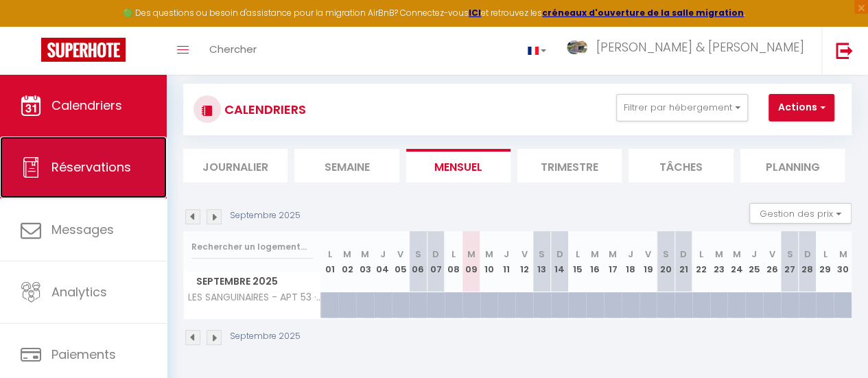  I want to click on th: 18, so click(631, 261).